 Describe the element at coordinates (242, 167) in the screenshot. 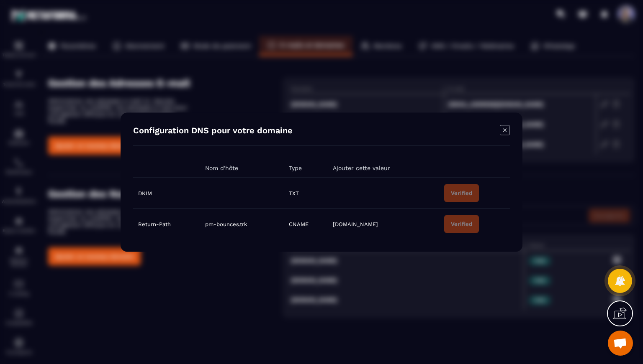

I see `th: Nom d'hôte` at that location.